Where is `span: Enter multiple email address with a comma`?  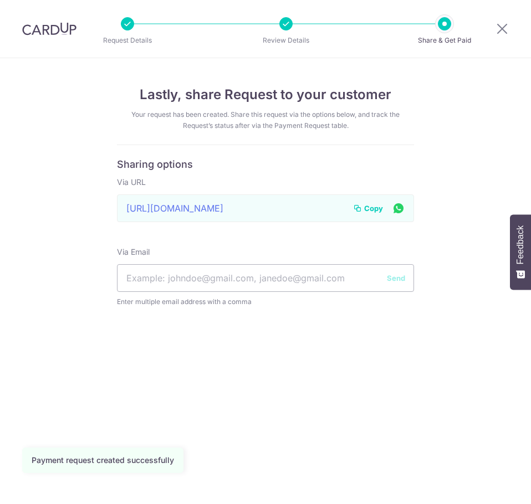
span: Enter multiple email address with a comma is located at coordinates (265, 302).